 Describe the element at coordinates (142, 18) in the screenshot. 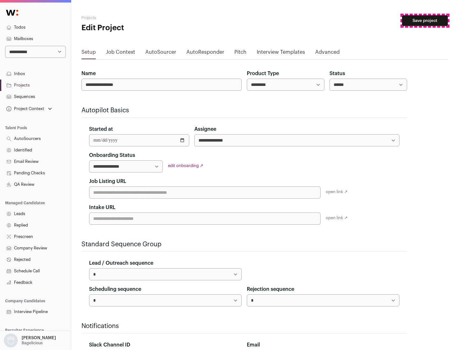

I see `h2: Projects` at that location.